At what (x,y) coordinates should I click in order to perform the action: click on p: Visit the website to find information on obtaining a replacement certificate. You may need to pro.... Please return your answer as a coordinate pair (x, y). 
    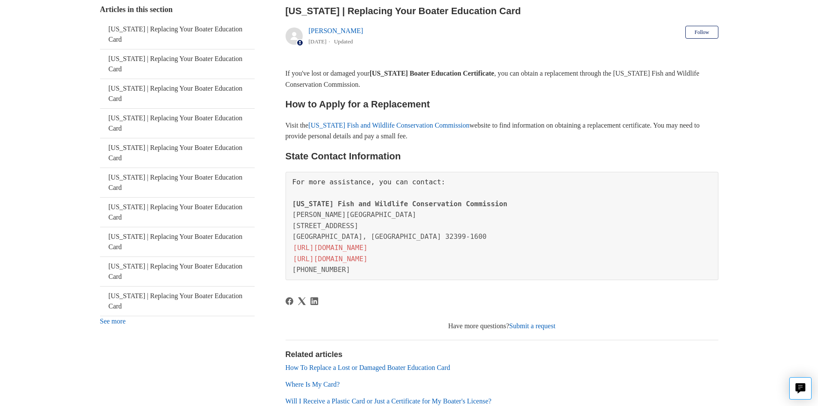
    Looking at the image, I should click on (502, 130).